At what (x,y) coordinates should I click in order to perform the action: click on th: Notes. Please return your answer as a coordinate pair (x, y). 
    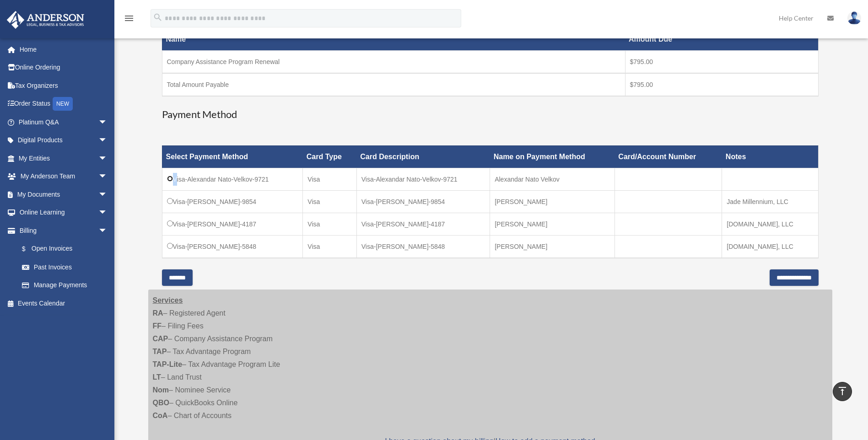
    Looking at the image, I should click on (770, 157).